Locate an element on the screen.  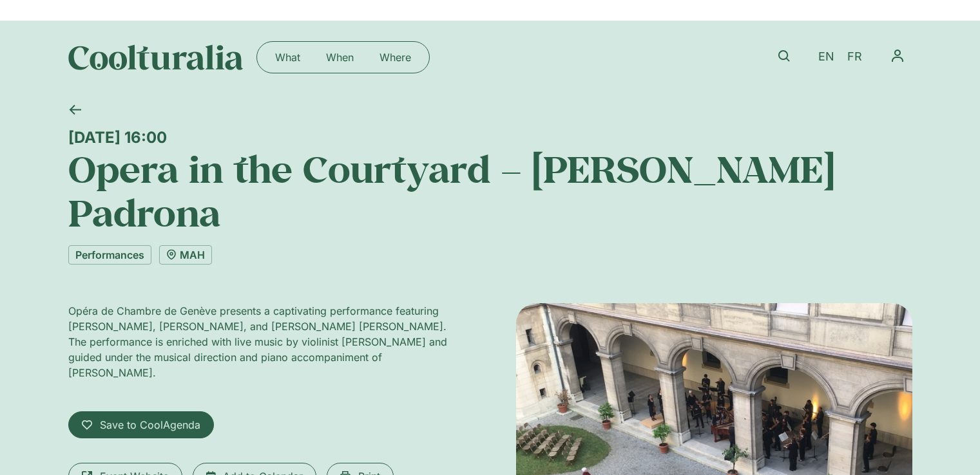
a: FR is located at coordinates (854, 57).